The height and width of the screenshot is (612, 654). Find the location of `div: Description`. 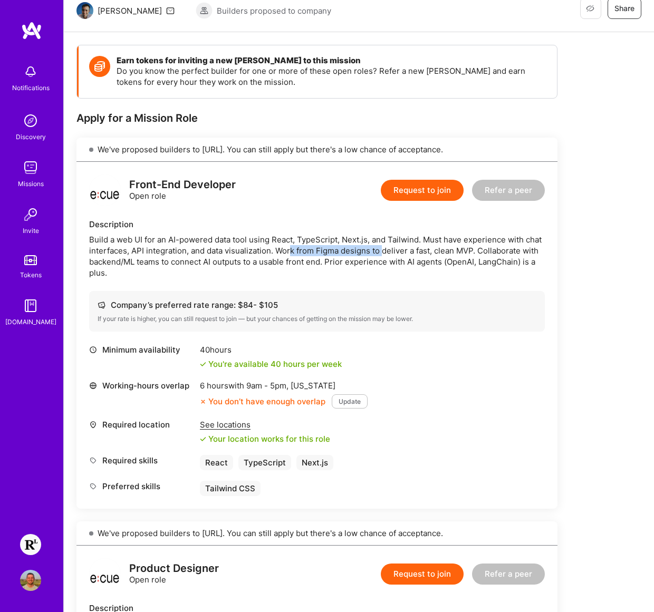

div: Description is located at coordinates (317, 224).